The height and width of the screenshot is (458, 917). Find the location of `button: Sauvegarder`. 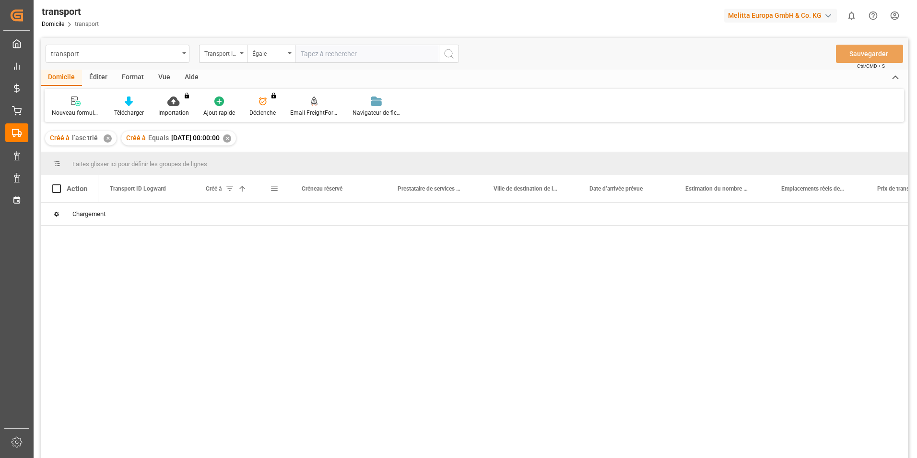

button: Sauvegarder is located at coordinates (870, 54).